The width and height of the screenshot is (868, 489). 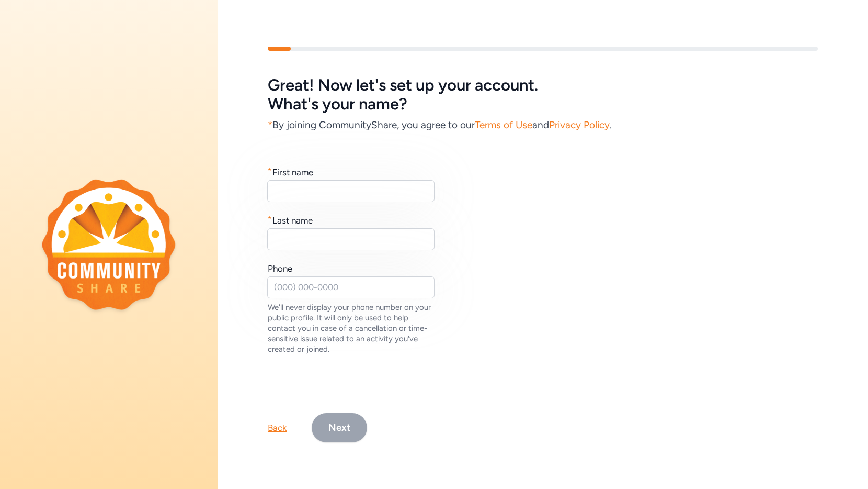 I want to click on a: Terms of Use, so click(x=504, y=124).